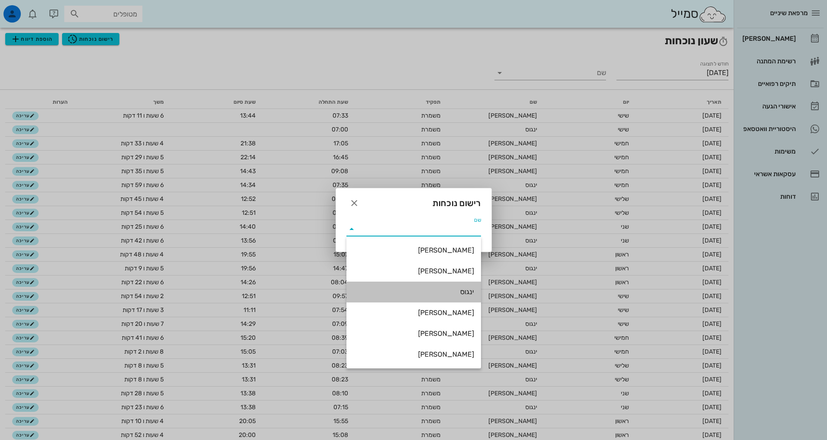 The image size is (827, 440). What do you see at coordinates (414, 292) in the screenshot?
I see `div: ינגוס` at bounding box center [414, 292].